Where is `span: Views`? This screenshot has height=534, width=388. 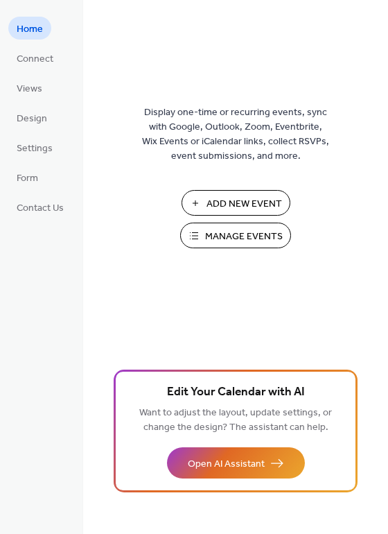 span: Views is located at coordinates (29, 89).